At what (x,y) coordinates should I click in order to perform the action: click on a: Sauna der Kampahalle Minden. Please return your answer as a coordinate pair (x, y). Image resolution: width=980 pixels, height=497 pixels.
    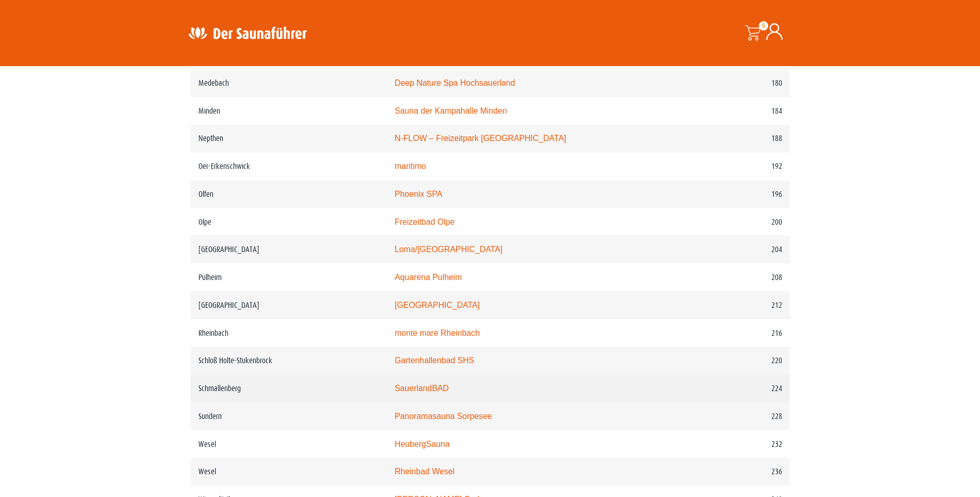
    Looking at the image, I should click on (450, 111).